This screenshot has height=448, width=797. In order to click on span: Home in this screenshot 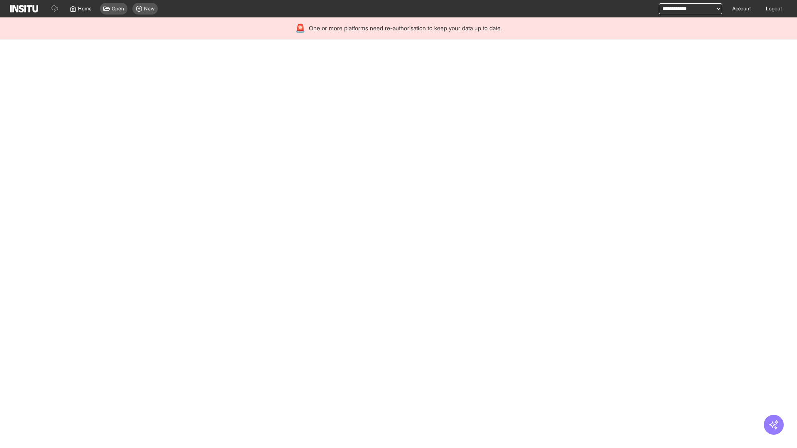, I will do `click(85, 9)`.